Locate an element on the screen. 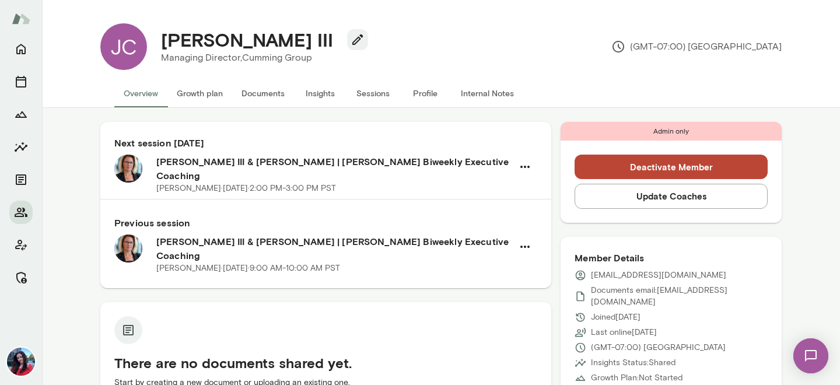 The width and height of the screenshot is (840, 385). button: Growth Plan is located at coordinates (21, 114).